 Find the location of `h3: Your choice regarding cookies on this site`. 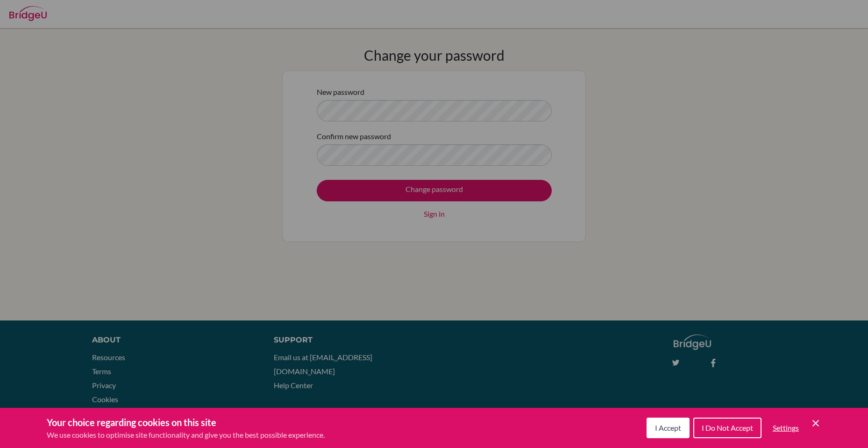

h3: Your choice regarding cookies on this site is located at coordinates (185, 422).